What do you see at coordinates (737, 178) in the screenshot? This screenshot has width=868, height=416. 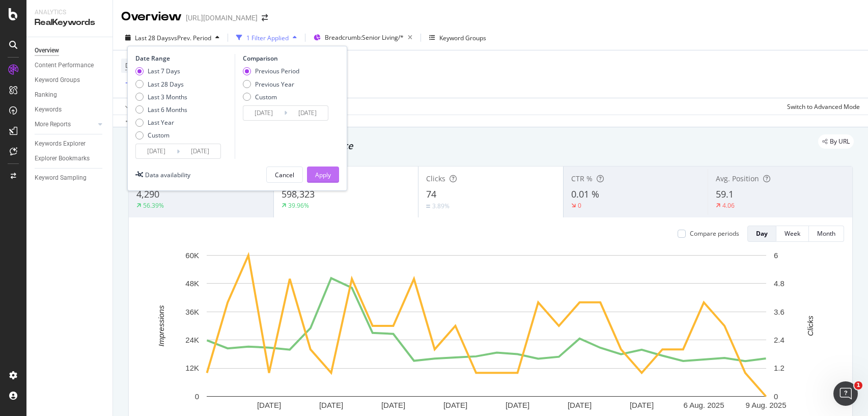 I see `span: Avg. Position` at bounding box center [737, 178].